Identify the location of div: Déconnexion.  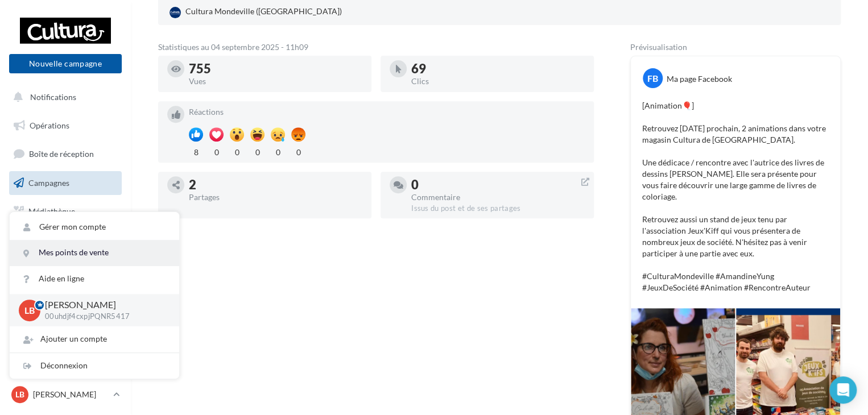
(95, 366).